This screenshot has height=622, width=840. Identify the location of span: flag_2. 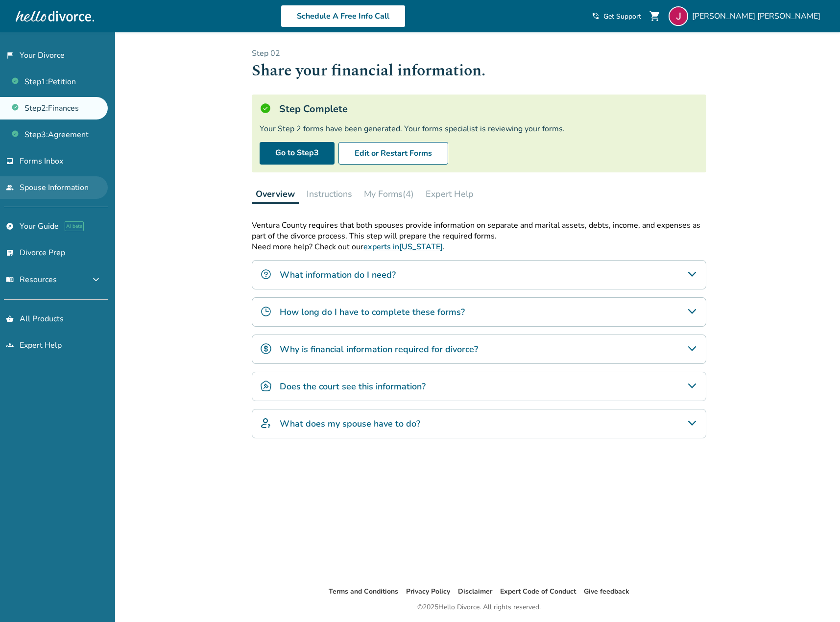
(10, 56).